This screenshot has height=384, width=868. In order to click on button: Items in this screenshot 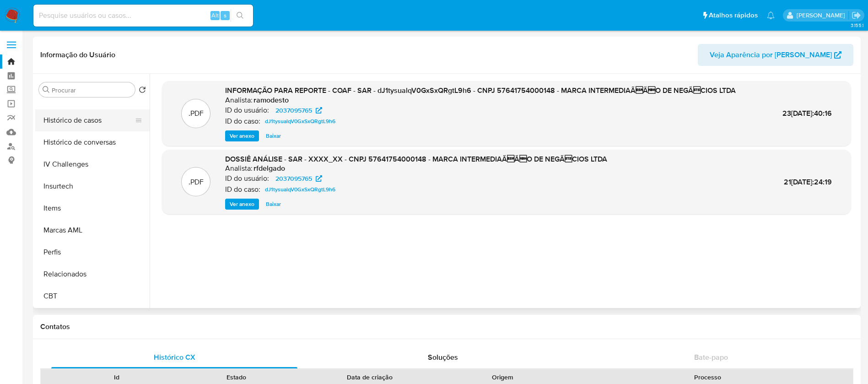, I will do `click(92, 208)`.